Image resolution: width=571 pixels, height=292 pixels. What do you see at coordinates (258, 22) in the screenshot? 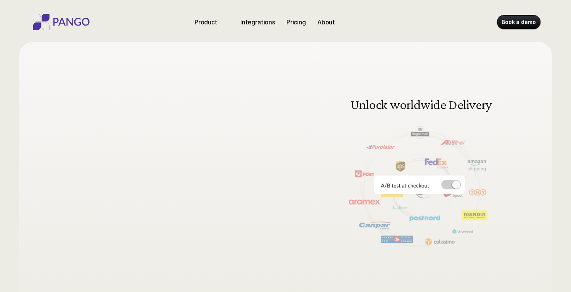
I see `p: Integrations` at bounding box center [258, 22].